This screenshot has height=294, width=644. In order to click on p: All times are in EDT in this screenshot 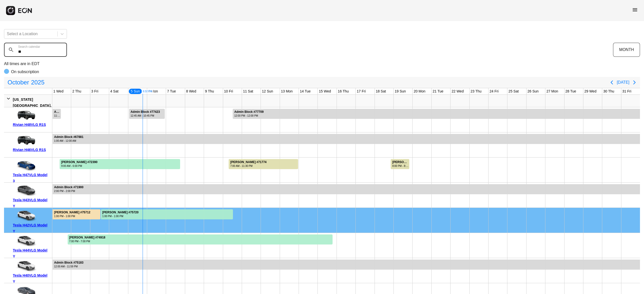, I will do `click(322, 64)`.